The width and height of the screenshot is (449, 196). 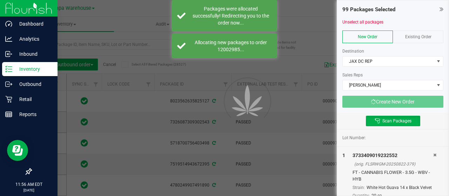 What do you see at coordinates (33, 114) in the screenshot?
I see `p: Reports` at bounding box center [33, 114].